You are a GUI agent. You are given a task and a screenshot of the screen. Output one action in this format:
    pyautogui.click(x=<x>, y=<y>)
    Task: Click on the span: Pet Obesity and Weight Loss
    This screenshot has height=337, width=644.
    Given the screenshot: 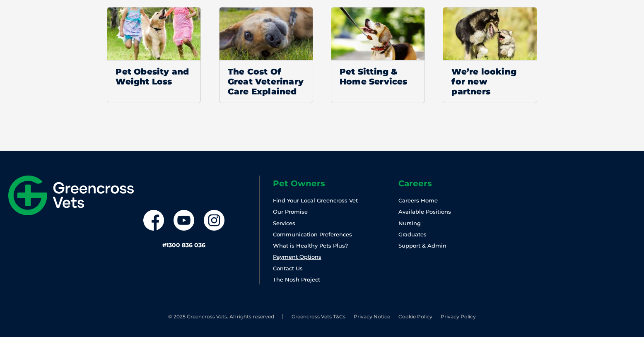 What is the action you would take?
    pyautogui.click(x=154, y=76)
    